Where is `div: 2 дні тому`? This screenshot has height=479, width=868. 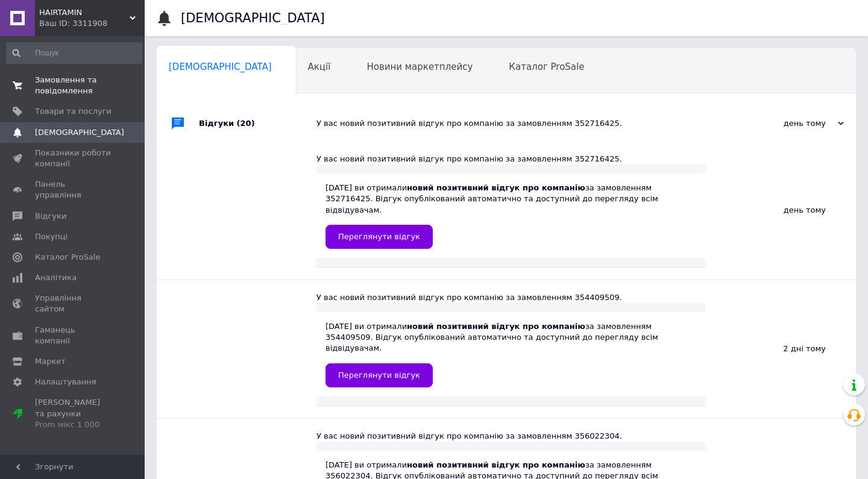
div: 2 дні тому is located at coordinates (781, 349).